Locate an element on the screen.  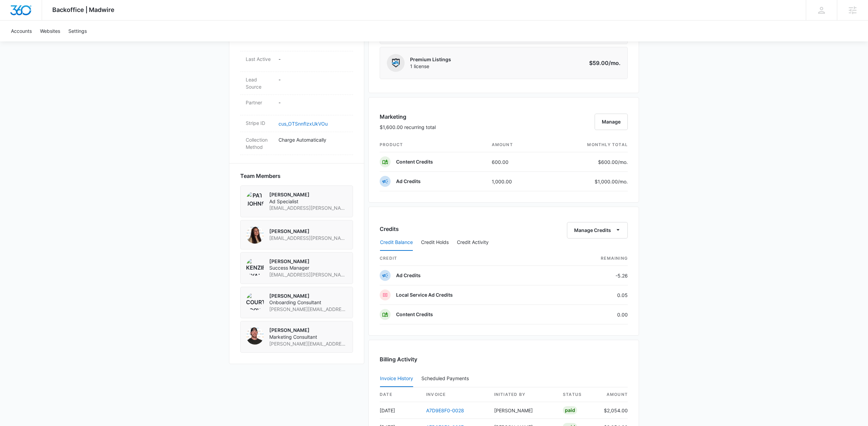
td: 600.00 is located at coordinates (515, 162).